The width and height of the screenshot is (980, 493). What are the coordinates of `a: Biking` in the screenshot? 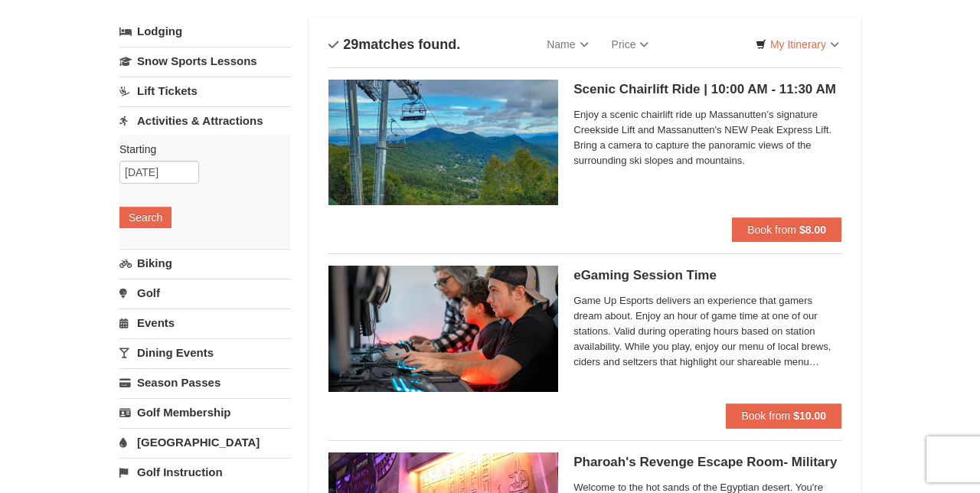 It's located at (204, 263).